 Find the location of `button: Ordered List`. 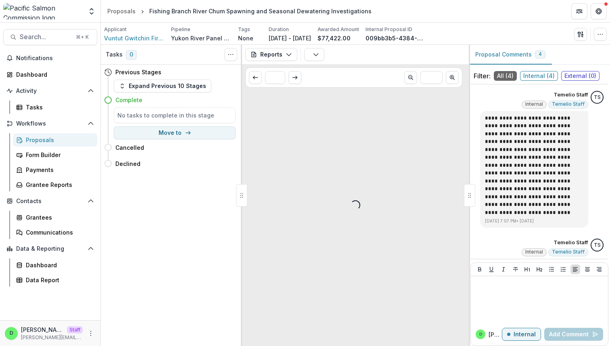

button: Ordered List is located at coordinates (563, 269).